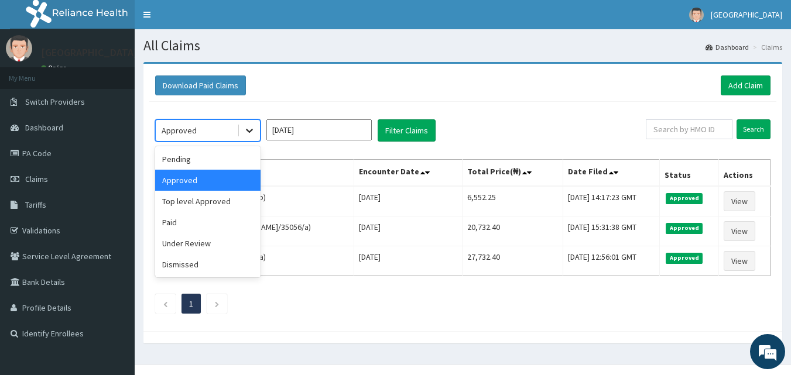 This screenshot has height=375, width=791. I want to click on th: Encounter Date, so click(407, 173).